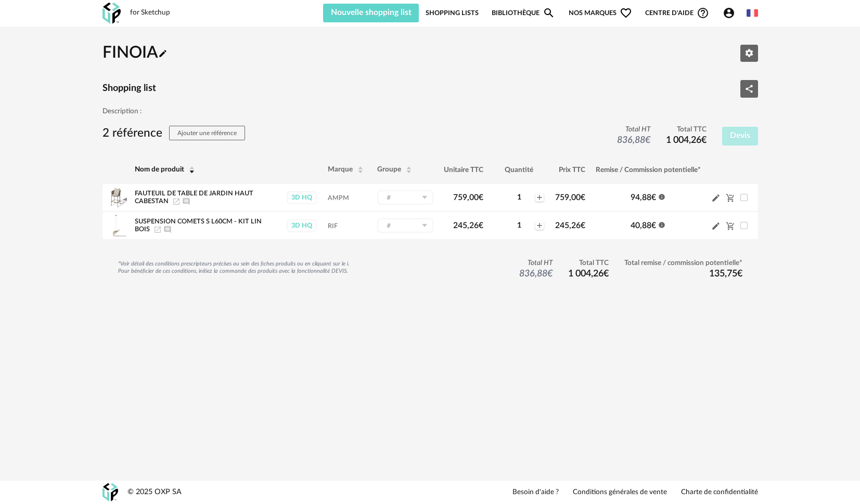  I want to click on span: Marque, so click(340, 170).